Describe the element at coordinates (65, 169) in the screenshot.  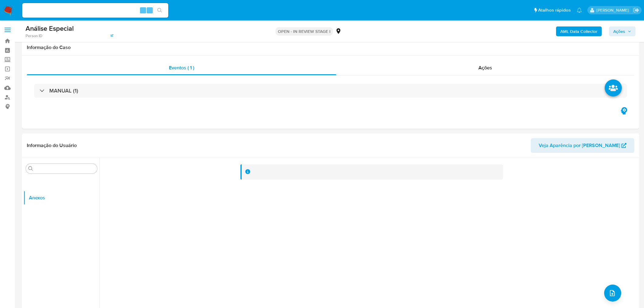
I see `input: Procurar` at that location.